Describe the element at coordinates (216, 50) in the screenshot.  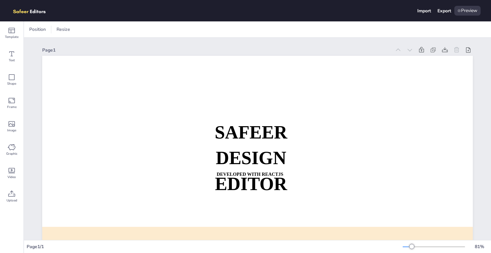
I see `div: Page 1` at that location.